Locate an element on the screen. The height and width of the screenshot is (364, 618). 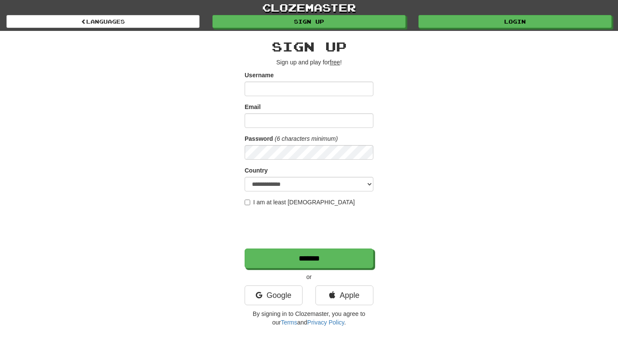
h2: Sign up is located at coordinates (309, 46).